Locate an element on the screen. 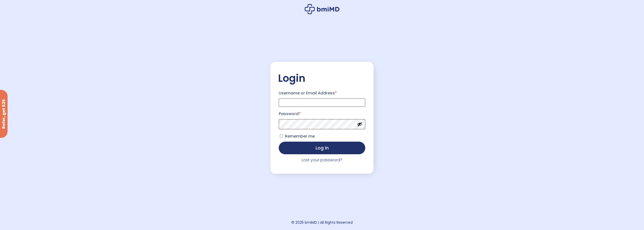  input: Remember me is located at coordinates (281, 136).